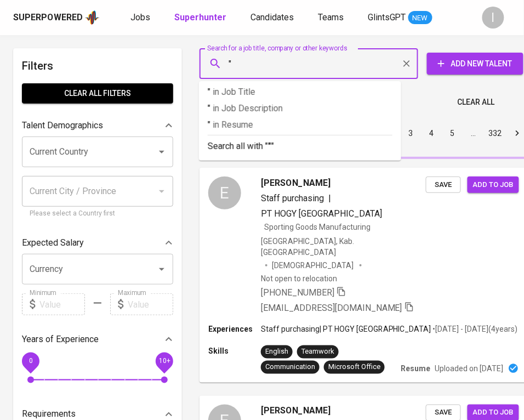  Describe the element at coordinates (317, 227) in the screenshot. I see `span: Sporting Goods Manufacturing` at that location.